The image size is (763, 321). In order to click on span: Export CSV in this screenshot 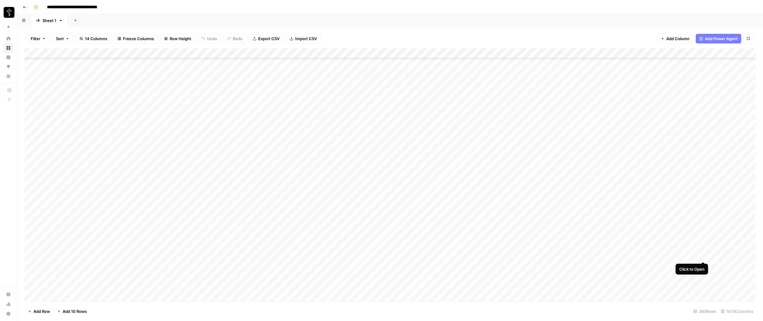, I will do `click(269, 39)`.